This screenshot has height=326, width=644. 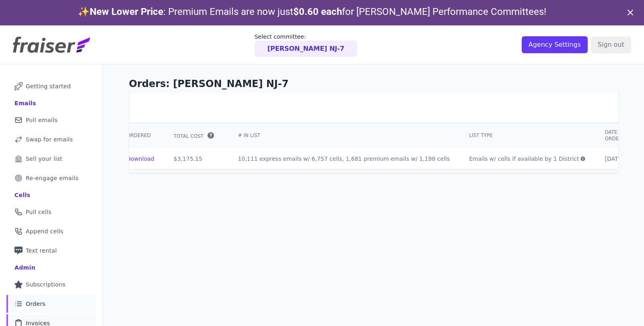 I want to click on div: Emails, so click(x=26, y=103).